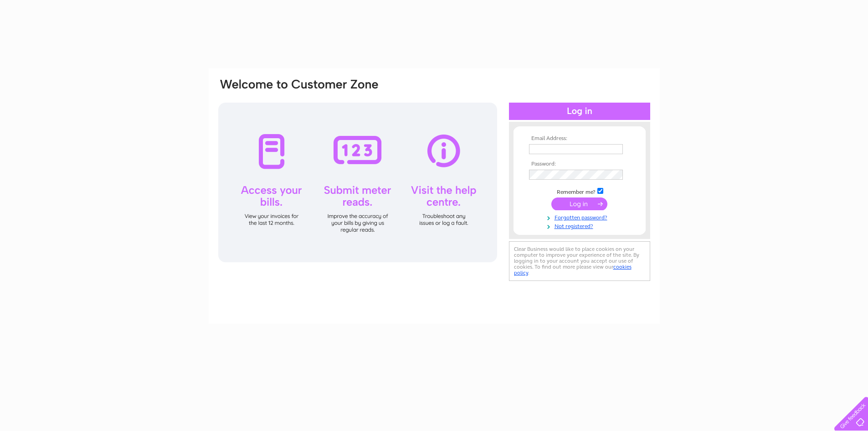 This screenshot has height=431, width=868. What do you see at coordinates (579, 261) in the screenshot?
I see `div: Clear Business would like to place cookies on your computer to improve your experience of the sit...` at bounding box center [579, 261].